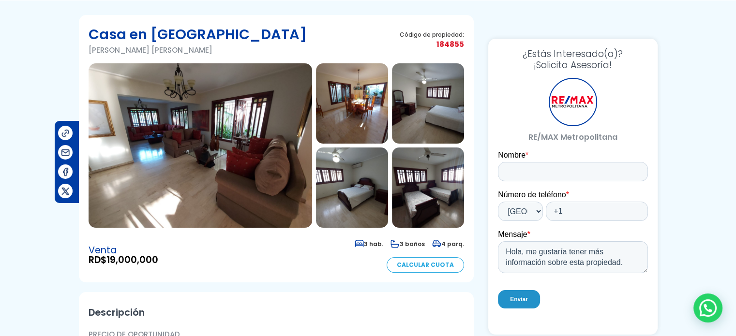  What do you see at coordinates (448, 244) in the screenshot?
I see `span: 4 parq.` at bounding box center [448, 244].